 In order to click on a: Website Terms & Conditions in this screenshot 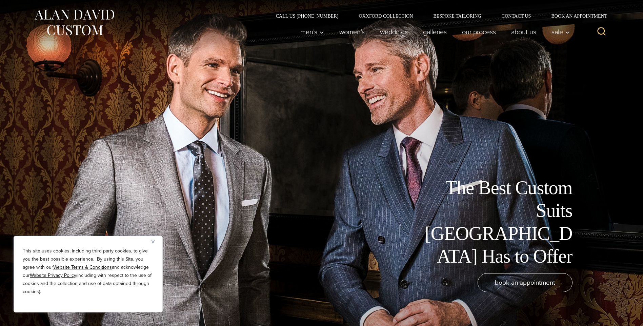, I will do `click(82, 267)`.